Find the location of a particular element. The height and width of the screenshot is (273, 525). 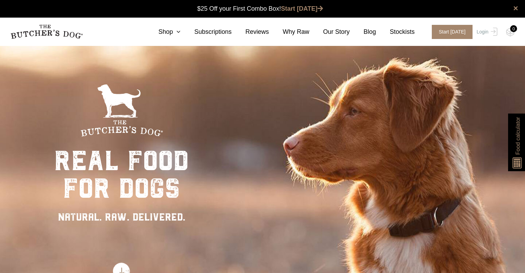

div: NATURAL. RAW. DELIVERED. is located at coordinates (122, 217).